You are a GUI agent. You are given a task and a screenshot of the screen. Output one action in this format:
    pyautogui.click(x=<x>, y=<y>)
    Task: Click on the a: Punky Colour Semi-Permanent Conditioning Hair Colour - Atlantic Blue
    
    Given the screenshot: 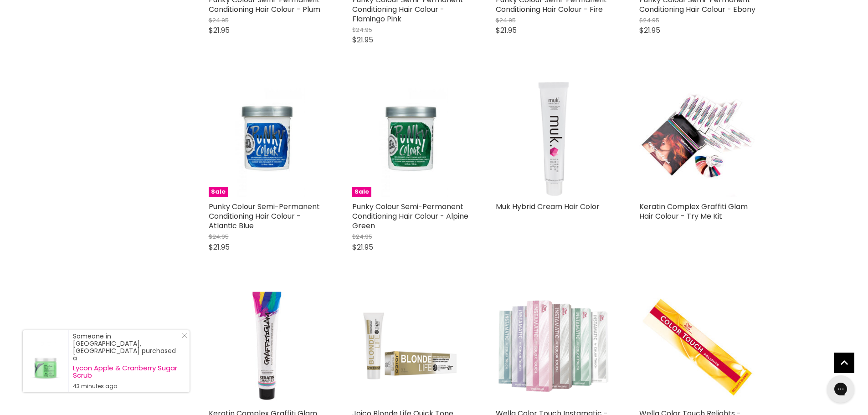 What is the action you would take?
    pyautogui.click(x=264, y=216)
    